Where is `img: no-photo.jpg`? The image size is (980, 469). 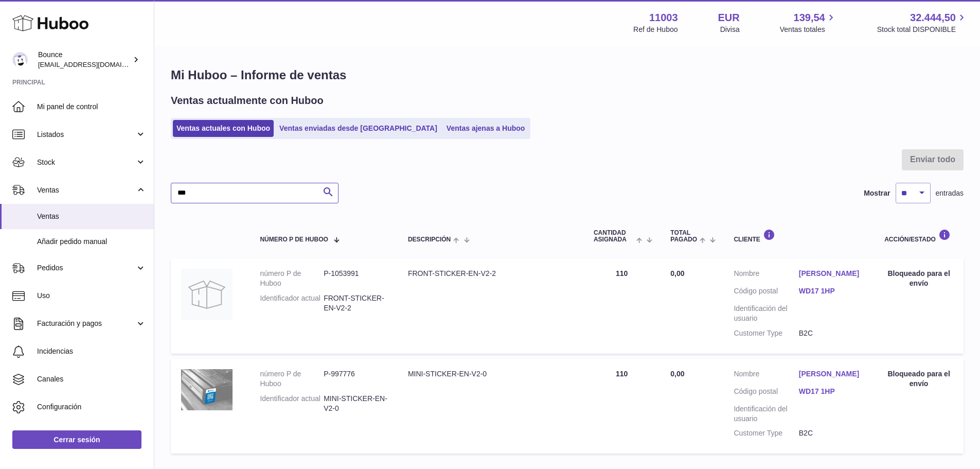
img: no-photo.jpg is located at coordinates (207, 294).